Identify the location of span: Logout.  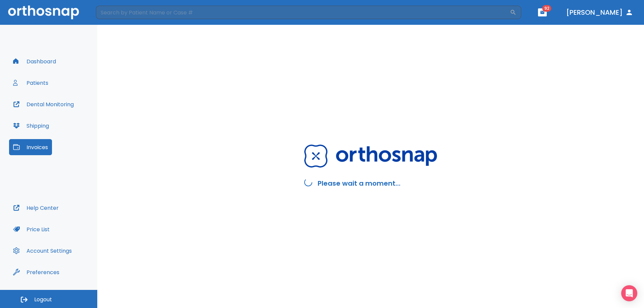
(43, 300).